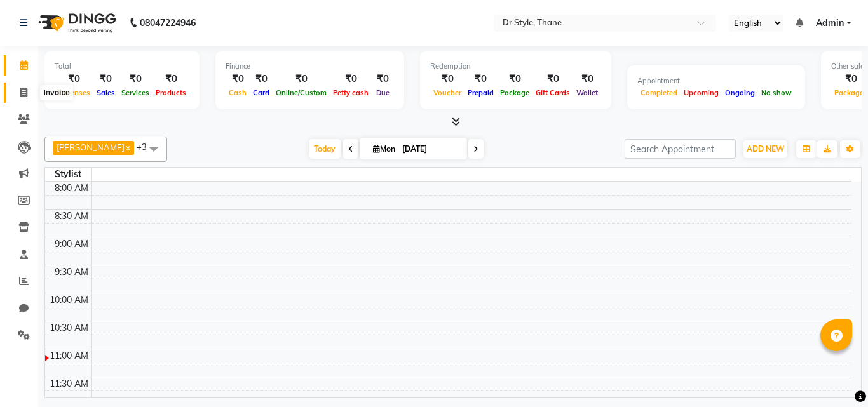 This screenshot has height=407, width=868. I want to click on span: Today, so click(325, 149).